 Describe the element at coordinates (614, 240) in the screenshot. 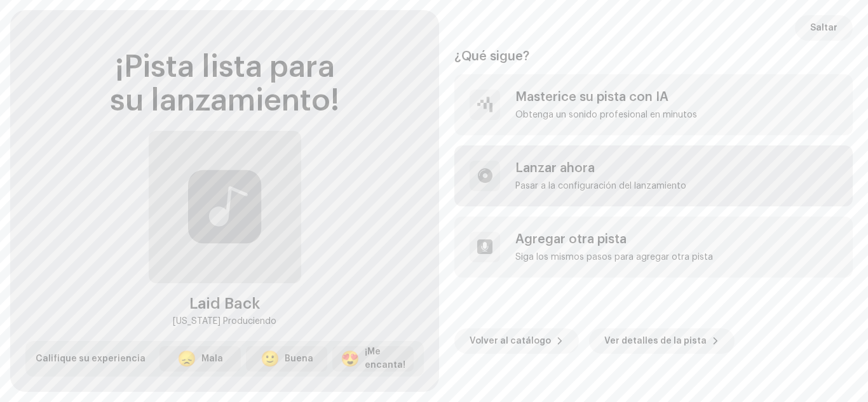

I see `div: Agregar otra pista` at that location.